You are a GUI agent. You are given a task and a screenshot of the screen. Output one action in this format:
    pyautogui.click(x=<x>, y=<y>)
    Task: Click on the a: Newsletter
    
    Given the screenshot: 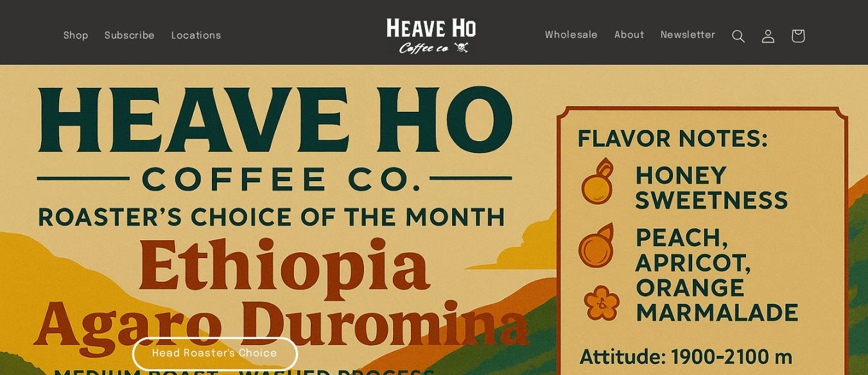 What is the action you would take?
    pyautogui.click(x=688, y=36)
    